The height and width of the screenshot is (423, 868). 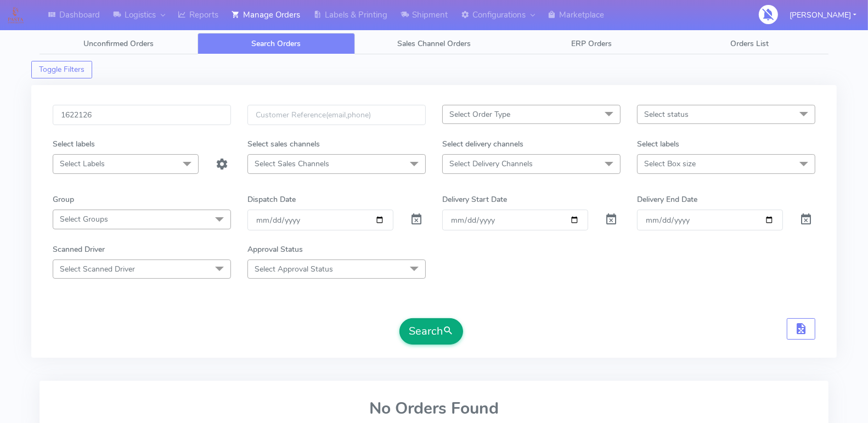 I want to click on label: Group, so click(x=64, y=199).